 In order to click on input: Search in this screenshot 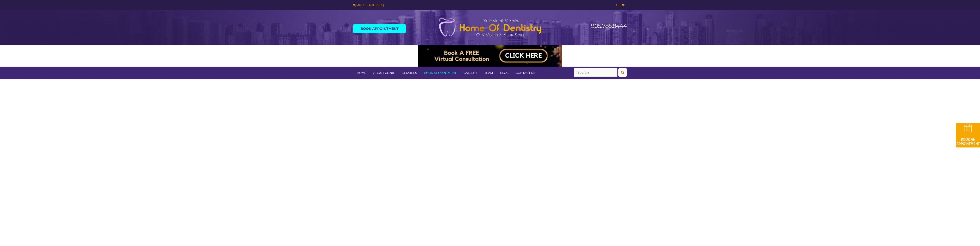, I will do `click(596, 73)`.